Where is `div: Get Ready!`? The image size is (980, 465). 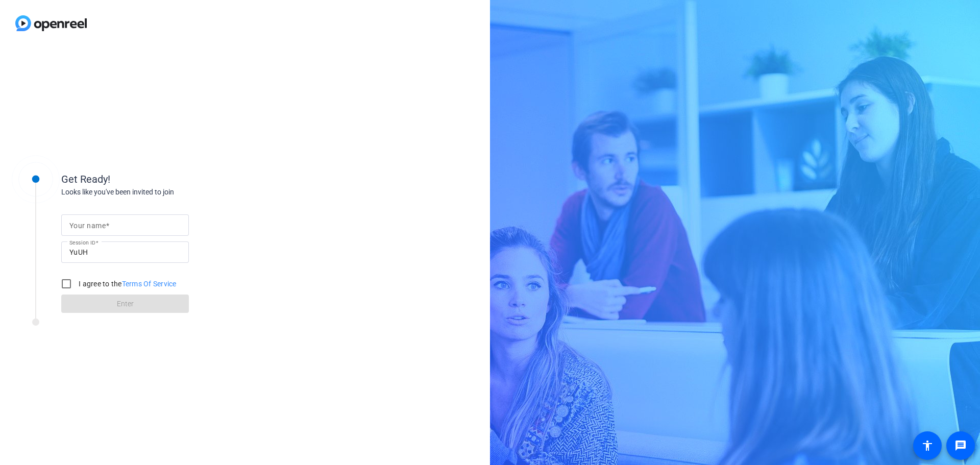
div: Get Ready! is located at coordinates (163, 179).